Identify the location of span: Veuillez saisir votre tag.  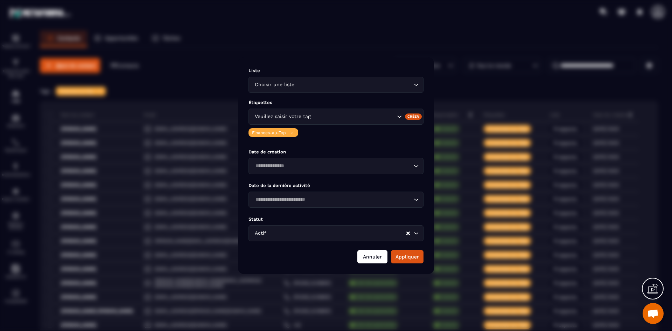
(283, 117).